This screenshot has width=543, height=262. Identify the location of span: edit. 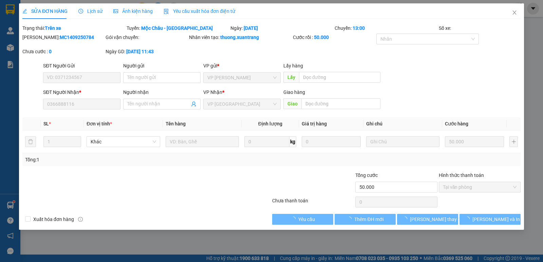
(25, 11).